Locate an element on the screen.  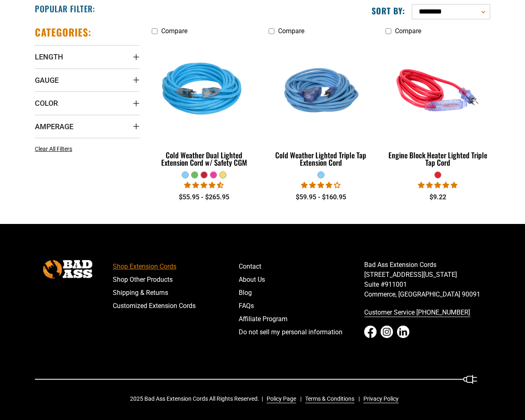
a: Privacy Policy is located at coordinates (380, 398).